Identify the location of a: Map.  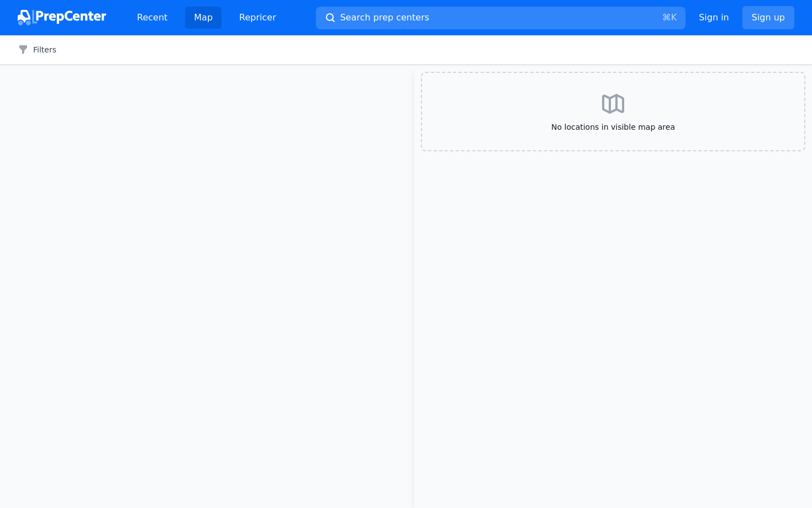
(204, 18).